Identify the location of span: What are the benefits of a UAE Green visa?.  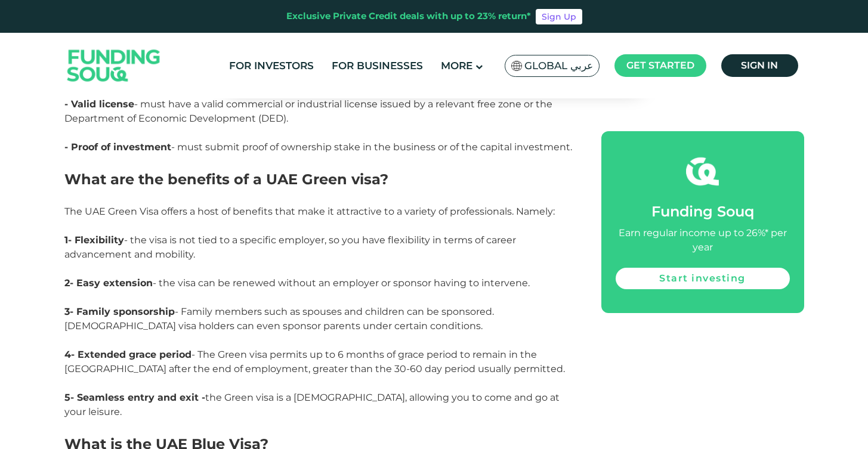
(226, 179).